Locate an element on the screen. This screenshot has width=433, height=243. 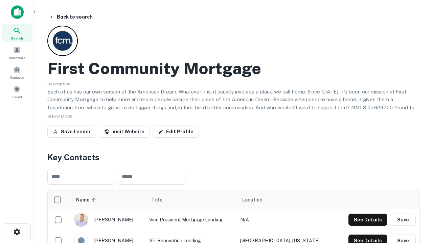
div: Borrowers is located at coordinates (17, 53).